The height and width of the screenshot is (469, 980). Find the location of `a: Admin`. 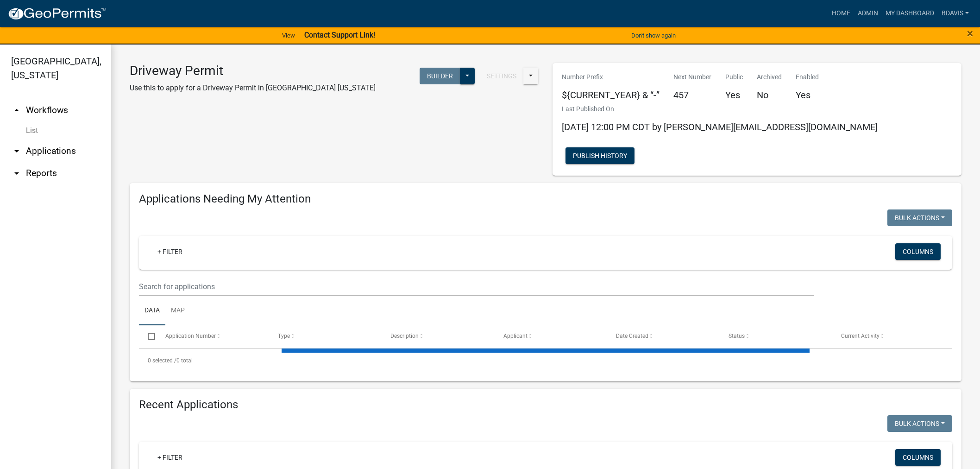

a: Admin is located at coordinates (868, 13).